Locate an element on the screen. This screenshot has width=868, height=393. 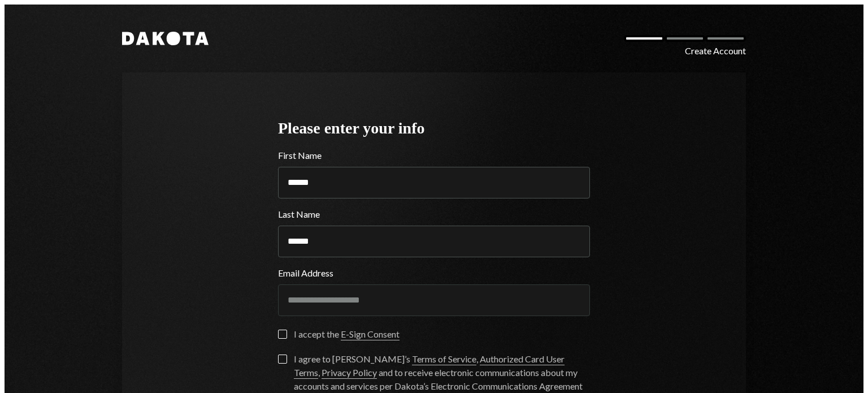
a: Authorized Card User Terms is located at coordinates (429, 366).